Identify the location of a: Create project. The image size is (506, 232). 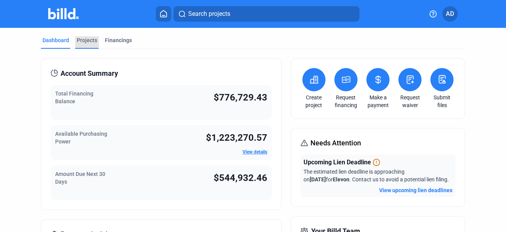
(314, 101).